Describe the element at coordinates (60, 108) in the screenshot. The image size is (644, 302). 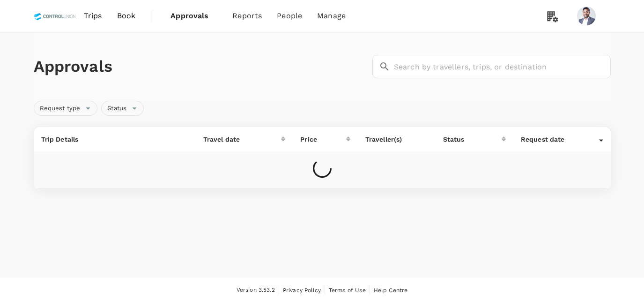
I see `span: Request type` at that location.